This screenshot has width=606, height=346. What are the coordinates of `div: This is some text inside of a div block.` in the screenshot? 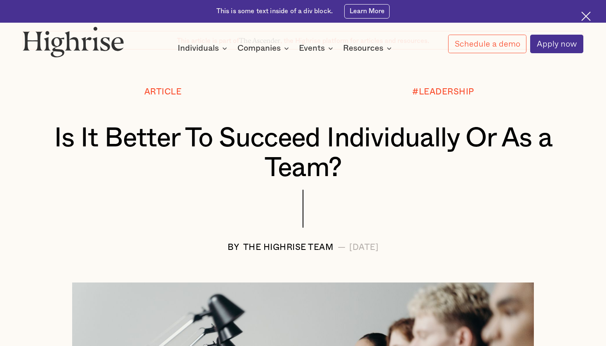 It's located at (275, 12).